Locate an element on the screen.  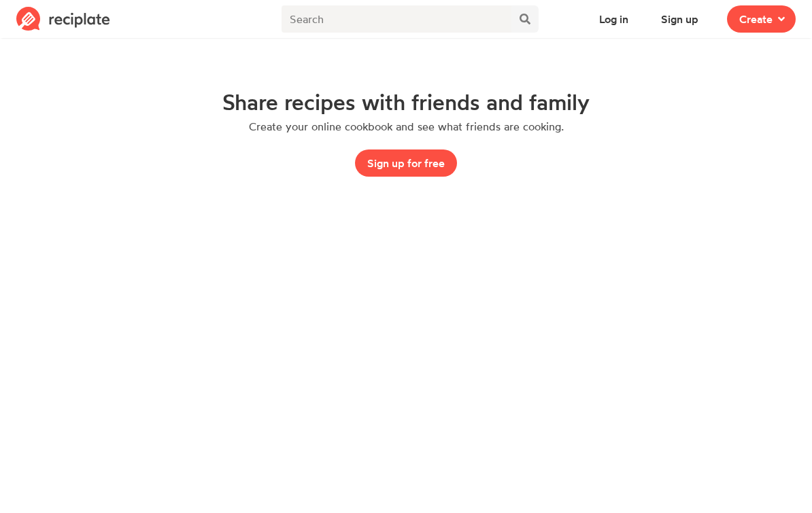
button: Sign up for free is located at coordinates (406, 163).